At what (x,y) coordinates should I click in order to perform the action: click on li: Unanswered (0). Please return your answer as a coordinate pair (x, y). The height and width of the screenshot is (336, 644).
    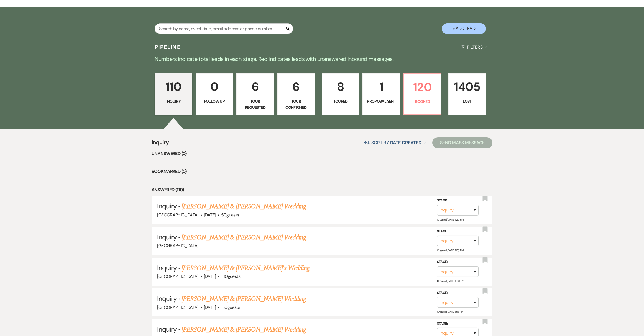
    Looking at the image, I should click on (322, 154).